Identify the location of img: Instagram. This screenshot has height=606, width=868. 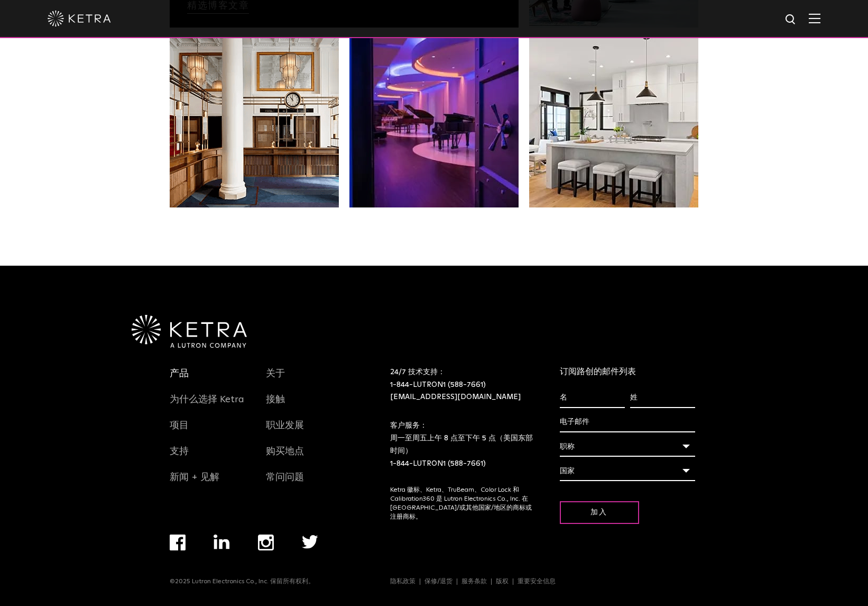
(266, 543).